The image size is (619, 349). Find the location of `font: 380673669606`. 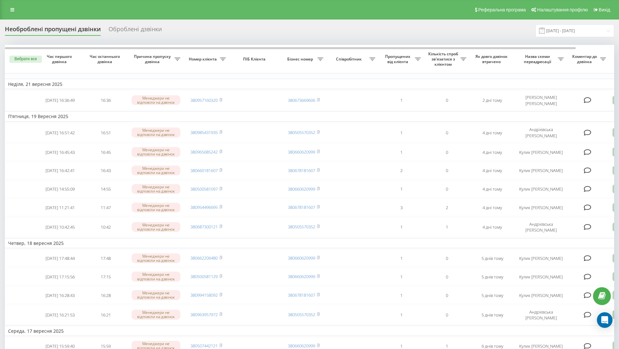

font: 380673669606 is located at coordinates (301, 100).